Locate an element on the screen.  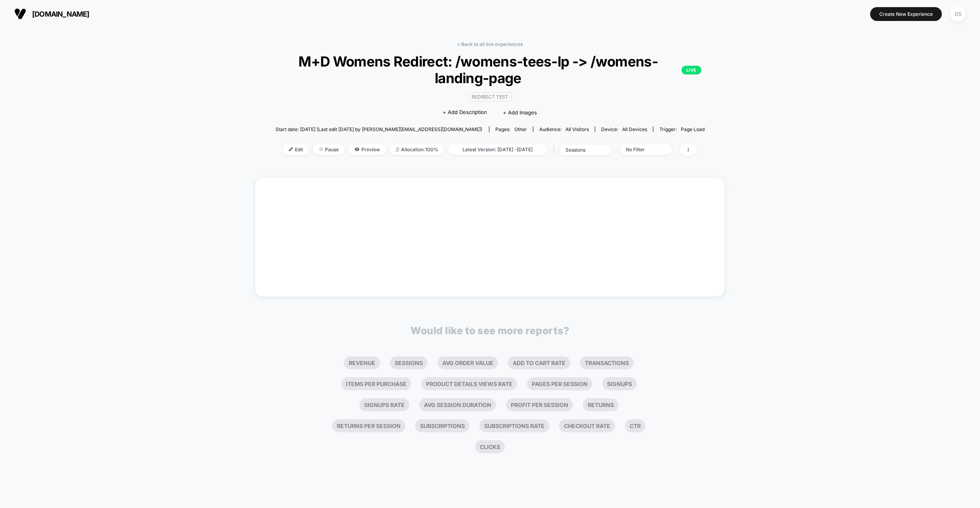
button: DS is located at coordinates (957, 14).